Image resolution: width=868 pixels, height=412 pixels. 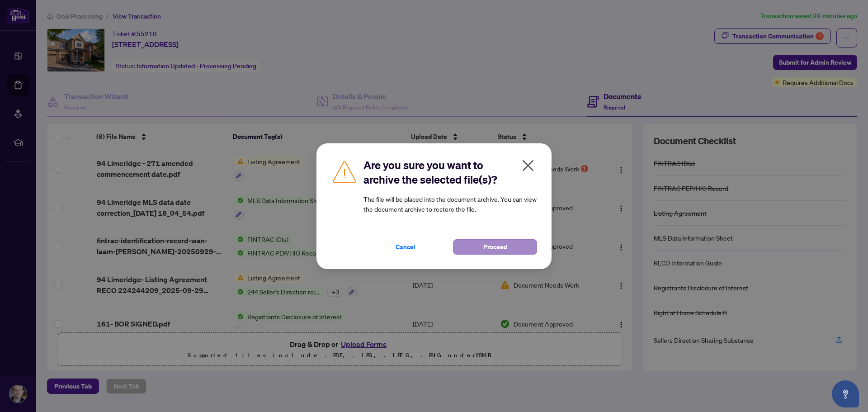 What do you see at coordinates (495, 247) in the screenshot?
I see `button: Proceed` at bounding box center [495, 247].